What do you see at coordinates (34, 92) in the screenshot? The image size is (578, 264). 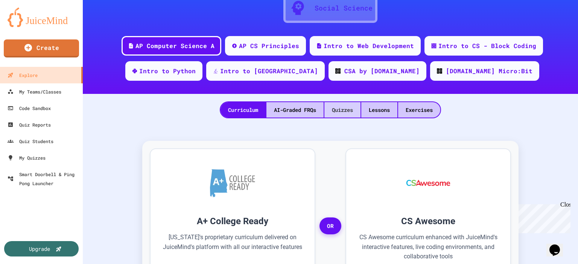 I see `div: My Teams/Classes` at bounding box center [34, 92].